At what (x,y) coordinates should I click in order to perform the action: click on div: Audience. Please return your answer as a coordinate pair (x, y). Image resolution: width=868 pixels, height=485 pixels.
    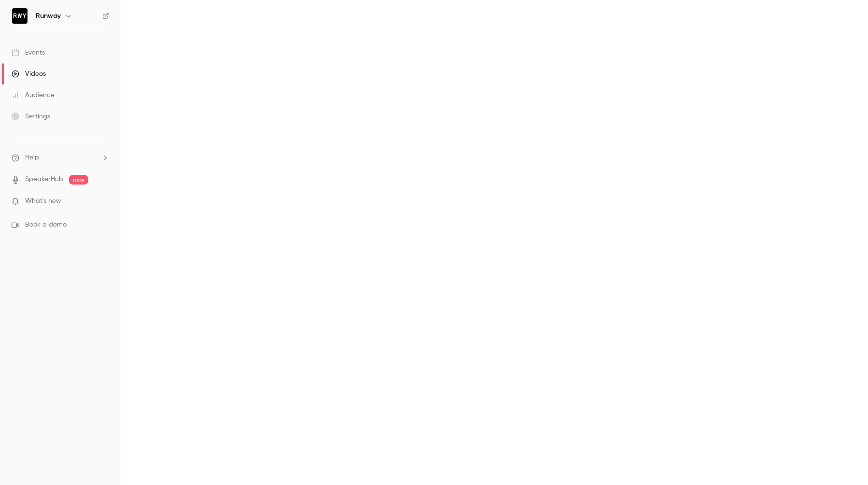
    Looking at the image, I should click on (33, 95).